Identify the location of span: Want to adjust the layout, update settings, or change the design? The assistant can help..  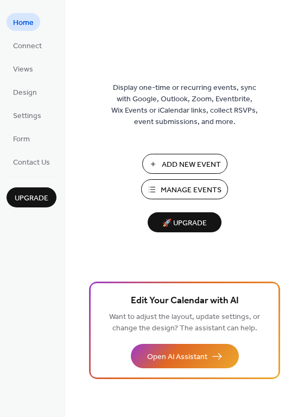
(184, 323).